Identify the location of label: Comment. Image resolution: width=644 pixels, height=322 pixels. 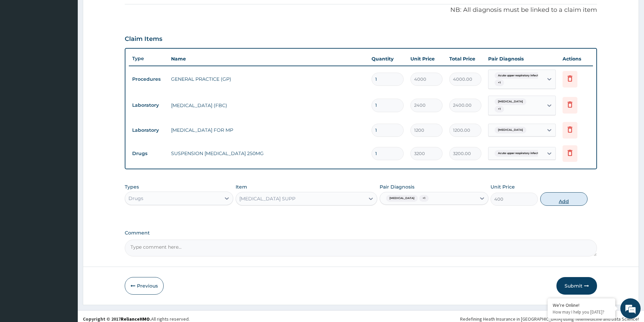
(361, 233).